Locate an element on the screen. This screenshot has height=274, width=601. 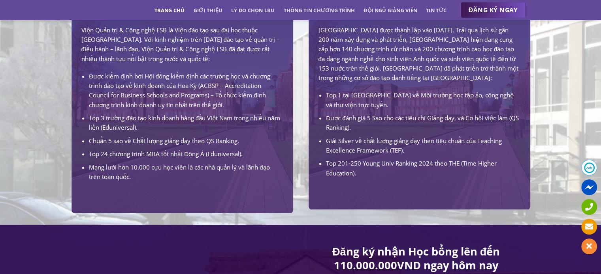
li: Top 201-250 Young Univ Ranking 2024 theo THE (Time Higher Education). is located at coordinates (422, 168).